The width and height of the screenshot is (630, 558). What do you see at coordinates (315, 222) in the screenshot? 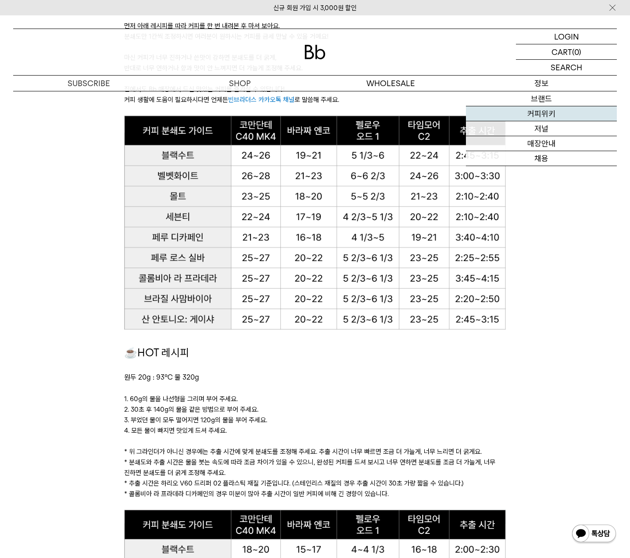
I see `img: b8bfb30a7f084624ecec1d801097366b_184348.png` at bounding box center [315, 222].